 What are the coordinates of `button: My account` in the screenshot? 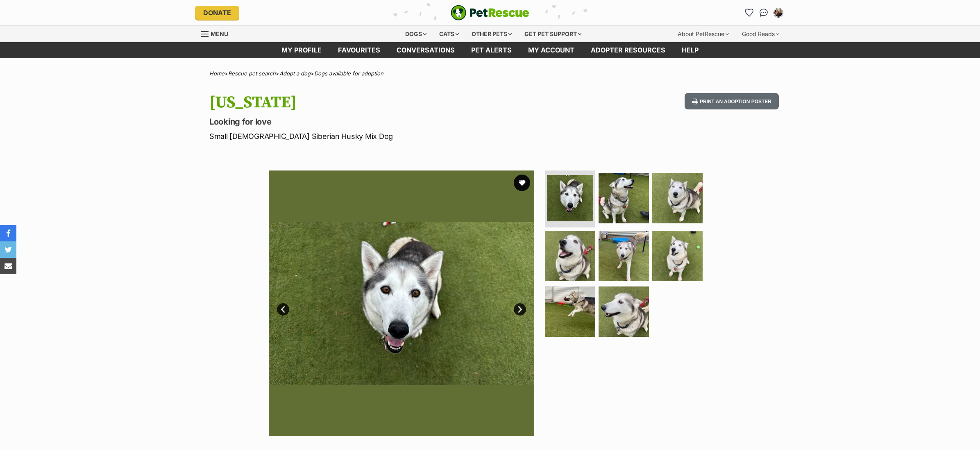 It's located at (778, 13).